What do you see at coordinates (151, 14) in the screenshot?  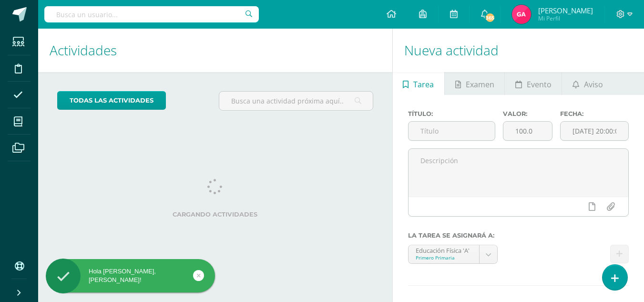 I see `input: Busca un usuario...` at bounding box center [151, 14].